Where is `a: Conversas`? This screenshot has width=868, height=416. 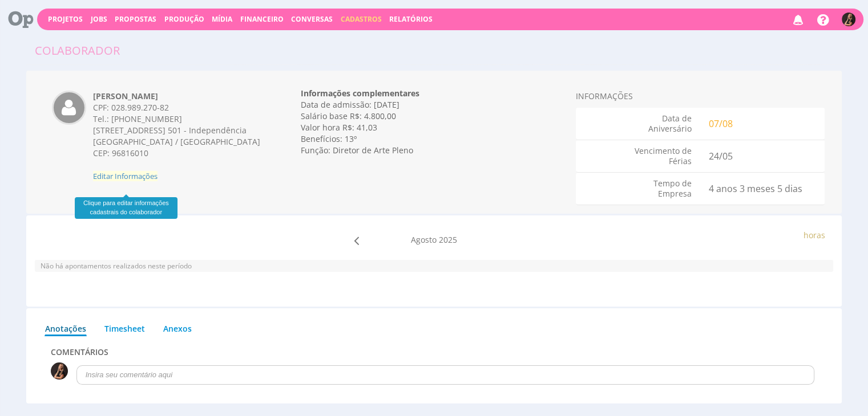
a: Conversas is located at coordinates (312, 19).